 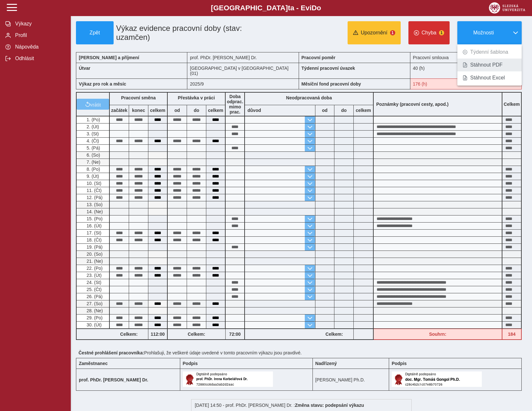 What do you see at coordinates (488, 78) in the screenshot?
I see `span: Stáhnout Excel` at bounding box center [488, 78].